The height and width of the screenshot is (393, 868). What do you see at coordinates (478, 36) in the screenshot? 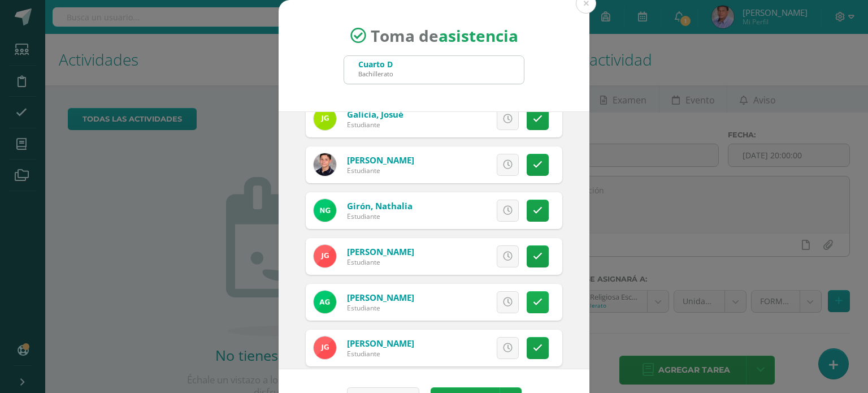
I see `strong: asistencia` at bounding box center [478, 36].